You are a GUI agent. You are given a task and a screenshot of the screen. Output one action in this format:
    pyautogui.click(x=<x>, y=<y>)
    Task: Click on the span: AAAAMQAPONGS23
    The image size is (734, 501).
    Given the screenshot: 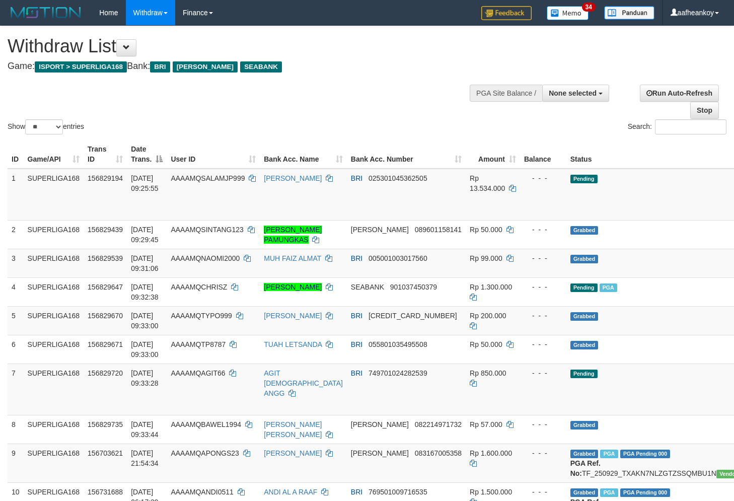 What is the action you would take?
    pyautogui.click(x=204, y=453)
    